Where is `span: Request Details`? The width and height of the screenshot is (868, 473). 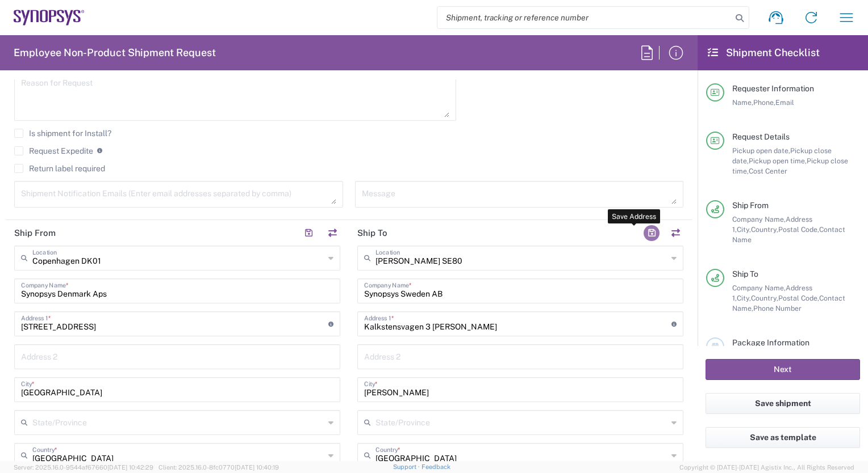 span: Request Details is located at coordinates (760, 137).